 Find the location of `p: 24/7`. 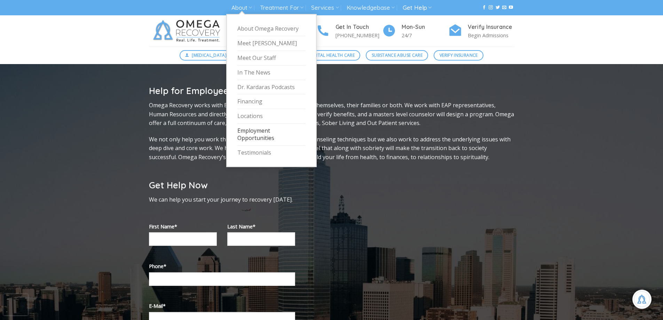

p: 24/7 is located at coordinates (425, 35).